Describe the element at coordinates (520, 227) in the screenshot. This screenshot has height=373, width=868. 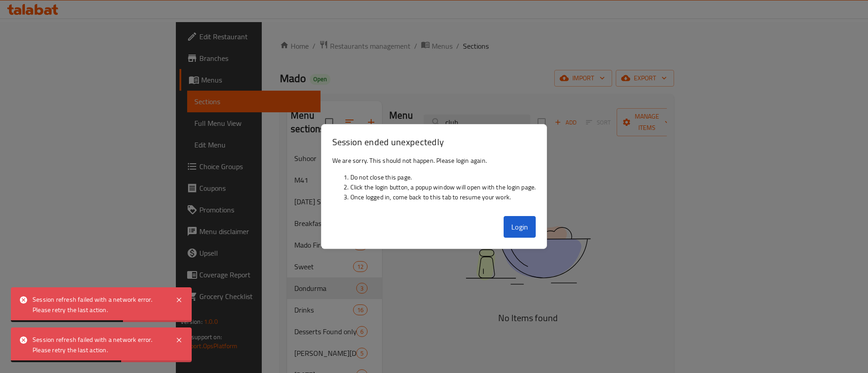
I see `button: Login` at that location.